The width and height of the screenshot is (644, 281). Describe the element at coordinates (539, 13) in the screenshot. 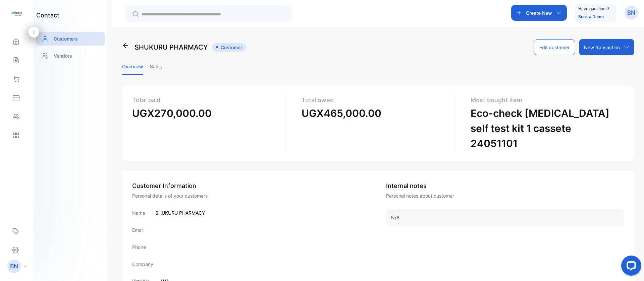

I see `button: Create New` at that location.